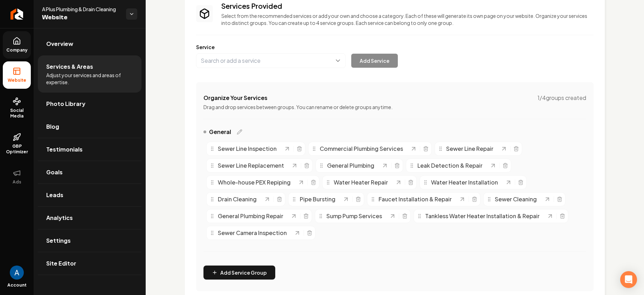 This screenshot has width=644, height=295. I want to click on div: General Plumbing, so click(350, 165).